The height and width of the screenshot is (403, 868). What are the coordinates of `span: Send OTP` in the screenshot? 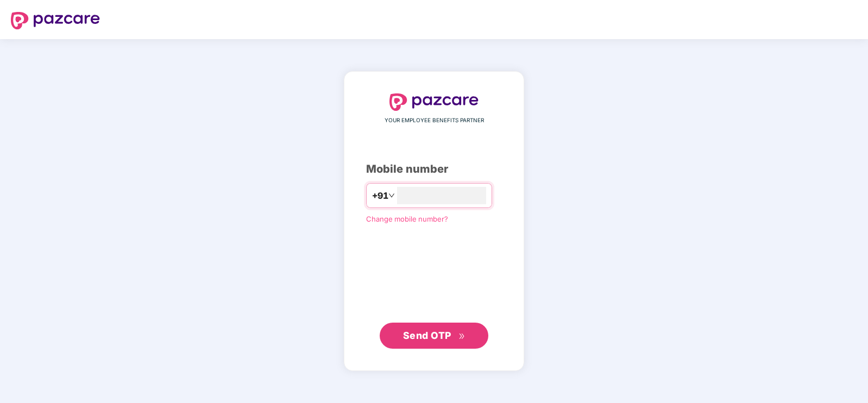 It's located at (427, 335).